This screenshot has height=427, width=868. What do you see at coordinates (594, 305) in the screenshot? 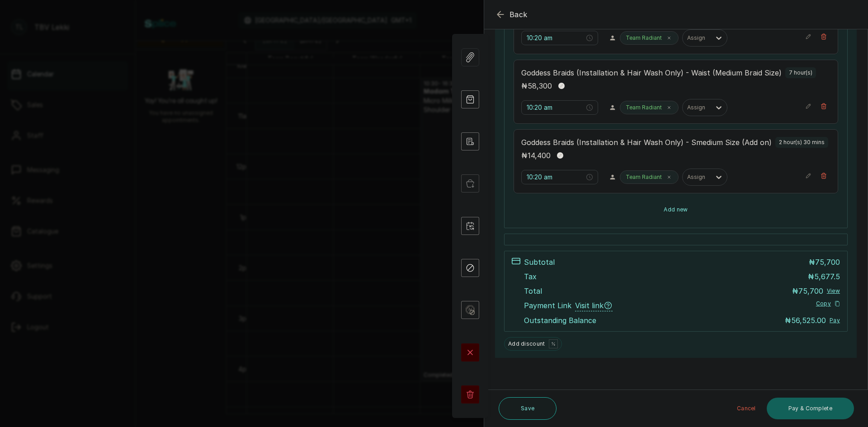
I see `span: Visit link` at bounding box center [594, 305].